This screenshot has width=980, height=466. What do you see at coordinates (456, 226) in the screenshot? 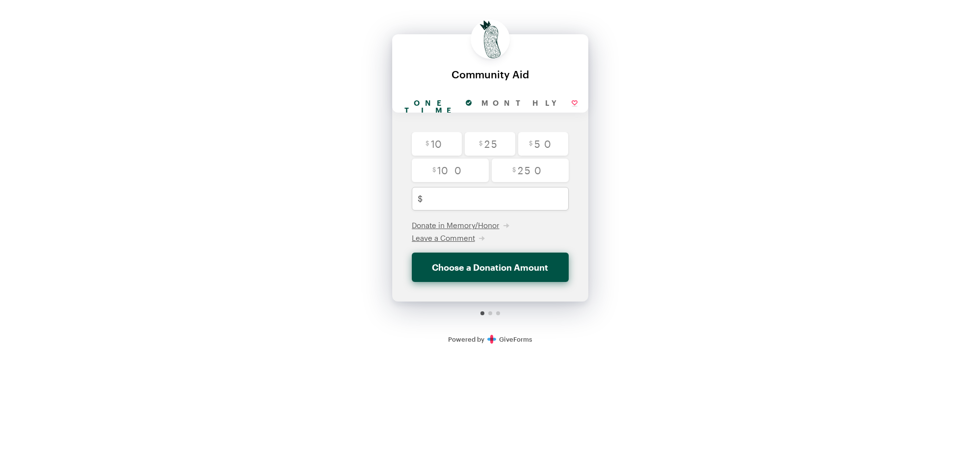
I see `span: Donate in Memory/Honor` at bounding box center [456, 226].